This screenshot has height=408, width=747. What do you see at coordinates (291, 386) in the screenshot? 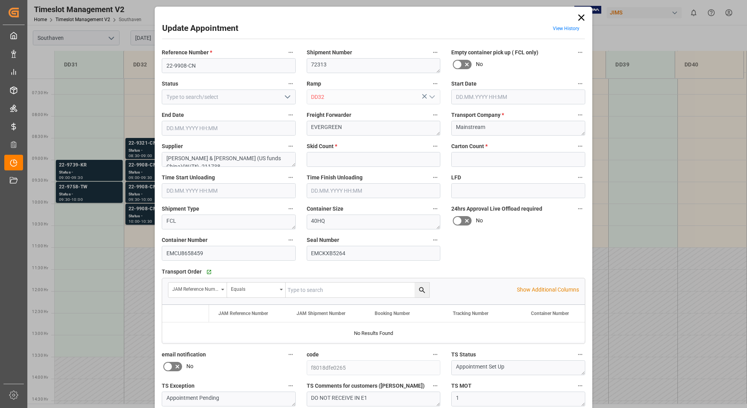
I see `button: TS Exception` at bounding box center [291, 386].